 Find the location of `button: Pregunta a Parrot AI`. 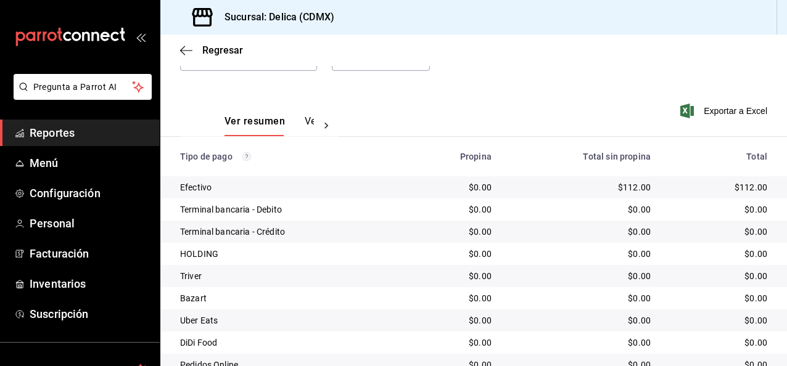

button: Pregunta a Parrot AI is located at coordinates (83, 87).